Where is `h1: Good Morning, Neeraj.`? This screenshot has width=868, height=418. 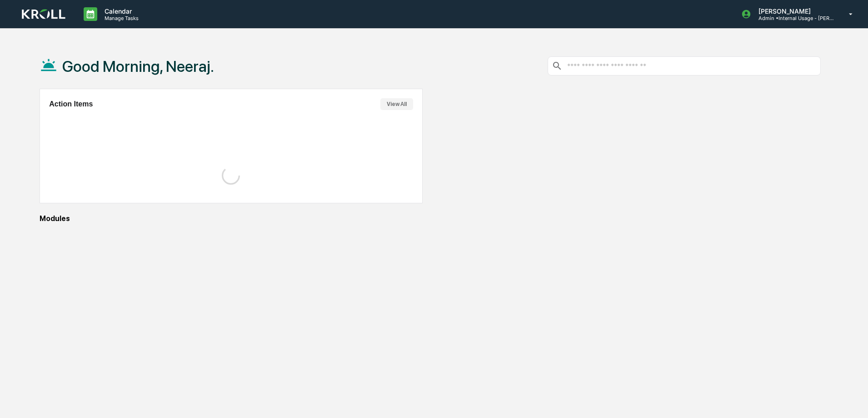
h1: Good Morning, Neeraj. is located at coordinates (138, 66).